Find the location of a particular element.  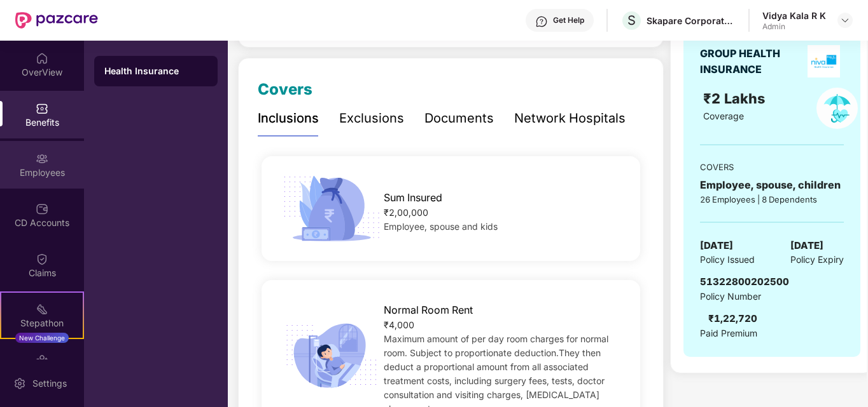

img: policyIcon is located at coordinates (837, 108).